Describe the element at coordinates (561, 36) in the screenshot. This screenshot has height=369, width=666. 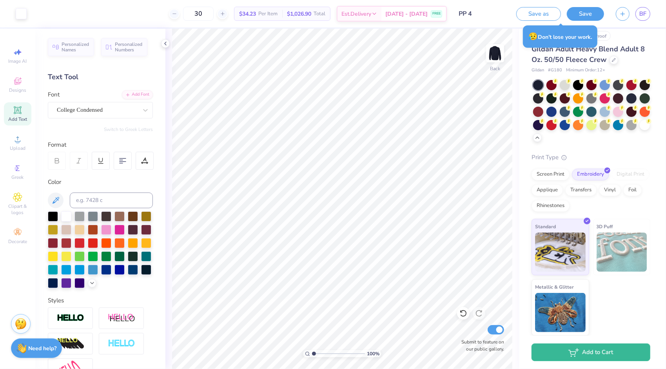
I see `div: Don’t lose your work.` at that location.